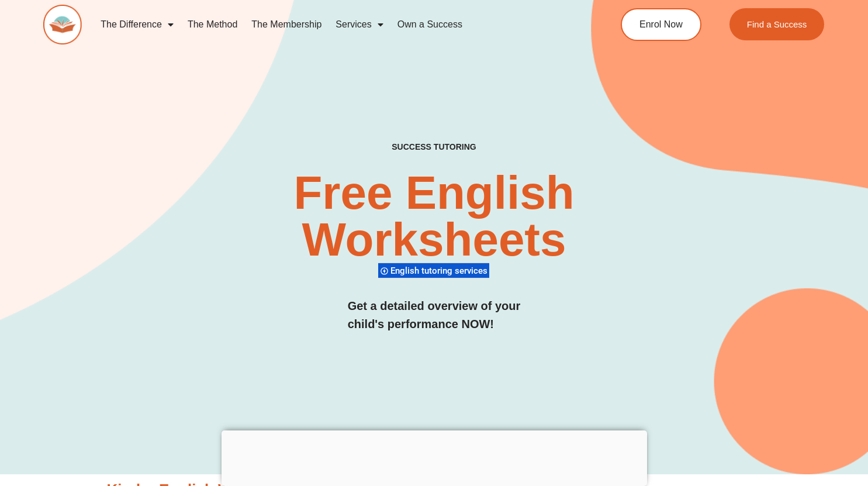 Image resolution: width=868 pixels, height=486 pixels. Describe the element at coordinates (434, 147) in the screenshot. I see `h4: SUCCESS TUTORING​` at that location.